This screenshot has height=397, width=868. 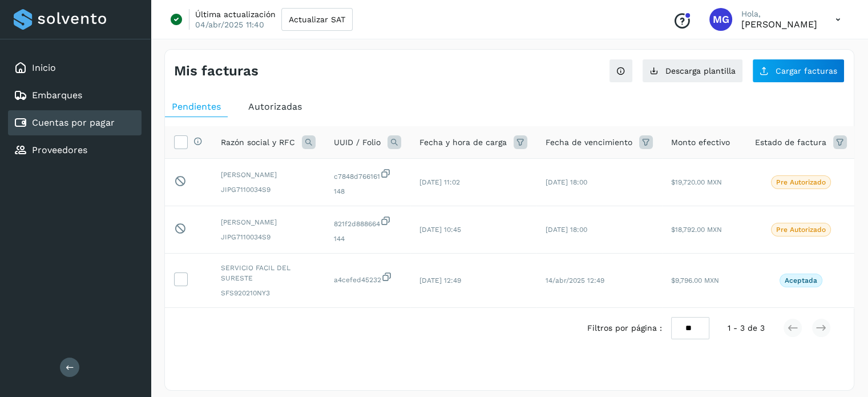 What do you see at coordinates (463, 142) in the screenshot?
I see `span: Fecha y hora de carga` at bounding box center [463, 142].